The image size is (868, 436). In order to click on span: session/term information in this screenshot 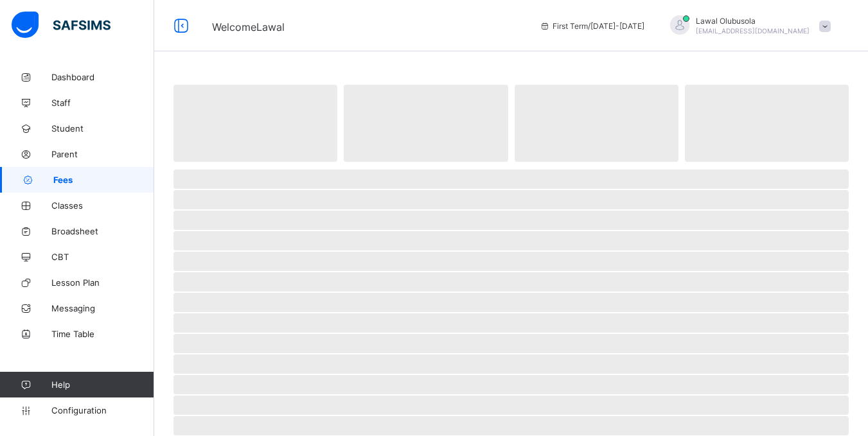, I will do `click(592, 26)`.